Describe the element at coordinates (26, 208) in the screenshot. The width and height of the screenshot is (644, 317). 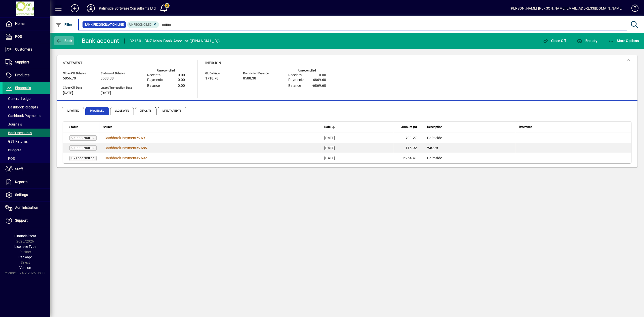
I see `a: Administration` at that location.